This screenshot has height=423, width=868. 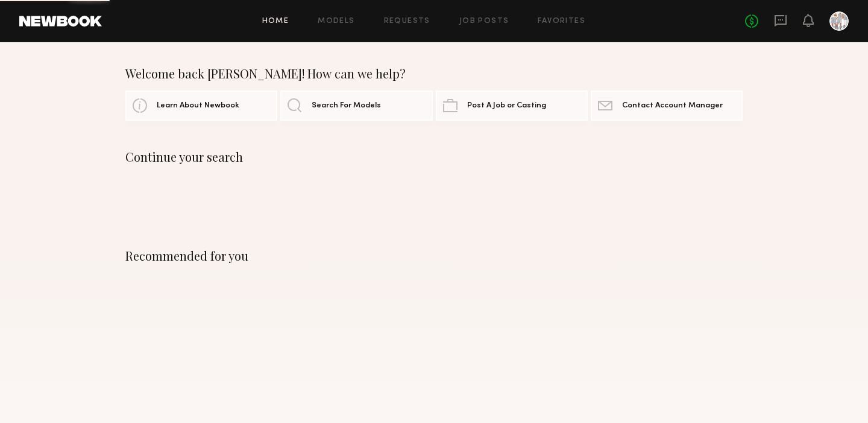 What do you see at coordinates (346, 105) in the screenshot?
I see `span: Search For Models` at bounding box center [346, 105].